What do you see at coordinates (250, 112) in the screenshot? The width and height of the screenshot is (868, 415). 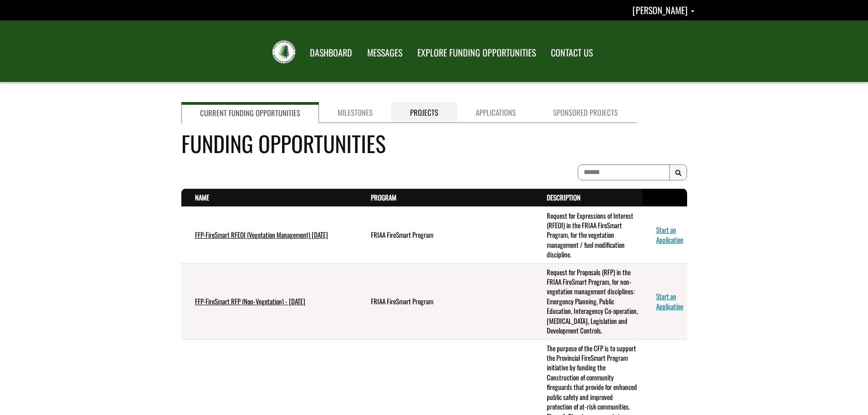 I see `a: Current Funding Opportunities` at bounding box center [250, 112].